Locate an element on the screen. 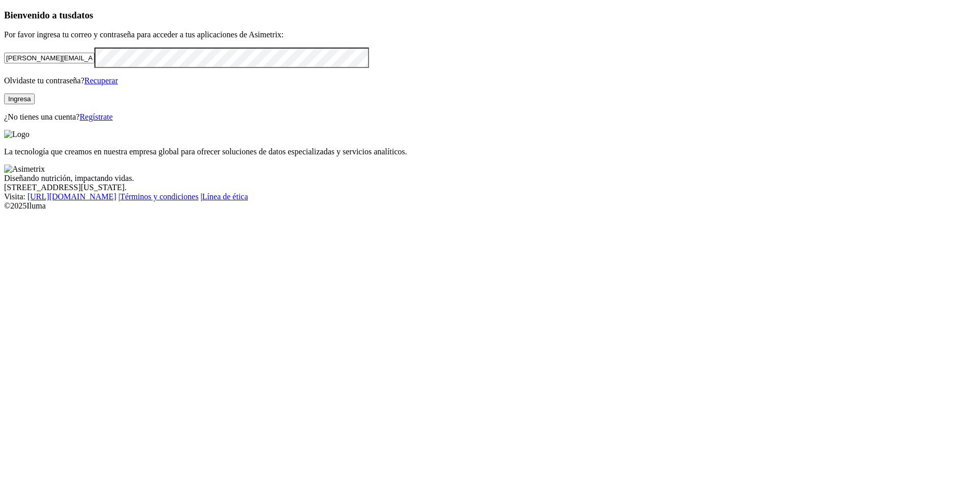 The height and width of the screenshot is (483, 980). p: ¿No tienes una cuenta? is located at coordinates (490, 117).